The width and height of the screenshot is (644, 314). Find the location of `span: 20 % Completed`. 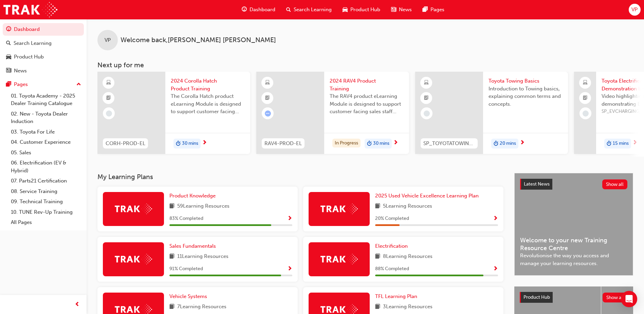

span: 20 % Completed is located at coordinates (392, 219).